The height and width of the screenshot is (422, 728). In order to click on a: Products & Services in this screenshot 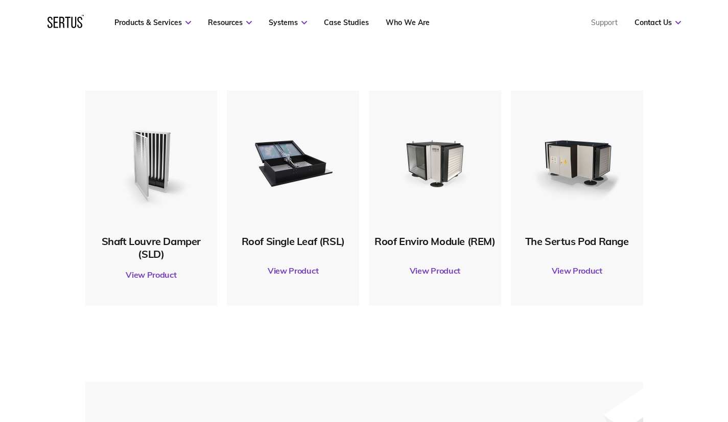, I will do `click(153, 22)`.